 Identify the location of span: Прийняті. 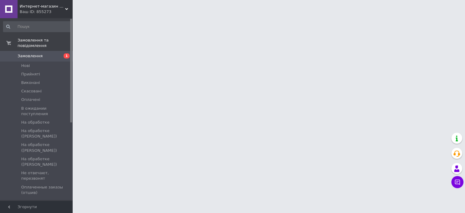
(31, 74).